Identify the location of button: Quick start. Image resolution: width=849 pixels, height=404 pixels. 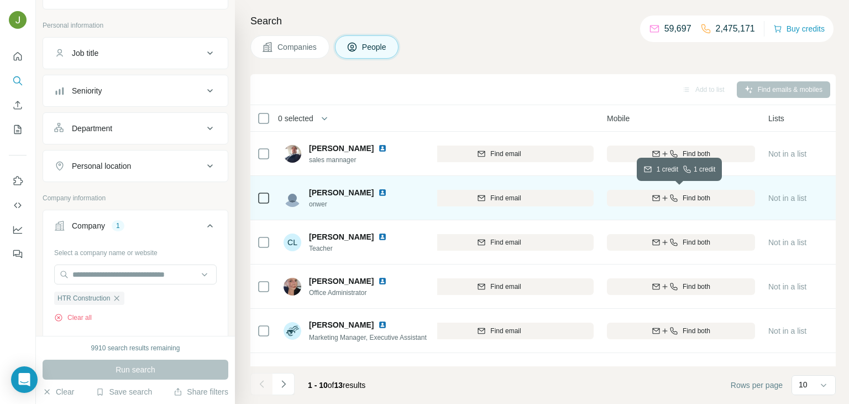
(18, 56).